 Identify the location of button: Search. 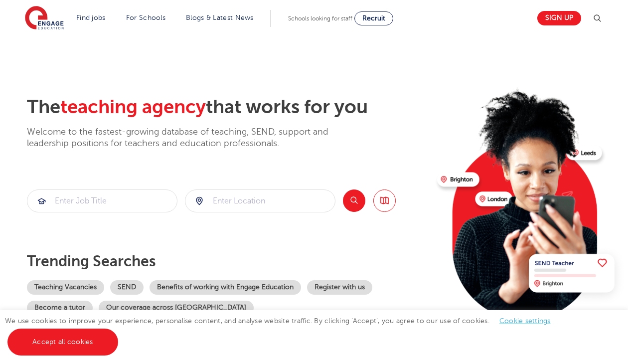
(354, 200).